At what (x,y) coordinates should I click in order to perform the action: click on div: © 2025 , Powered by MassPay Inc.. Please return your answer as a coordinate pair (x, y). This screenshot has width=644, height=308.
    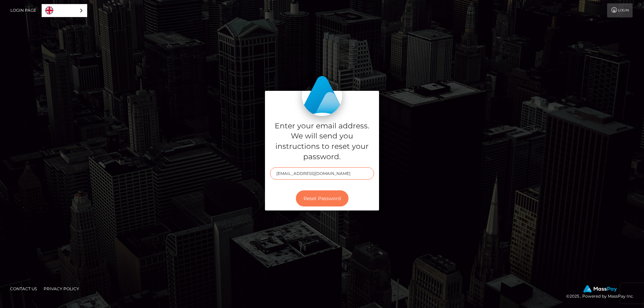
    Looking at the image, I should click on (602, 293).